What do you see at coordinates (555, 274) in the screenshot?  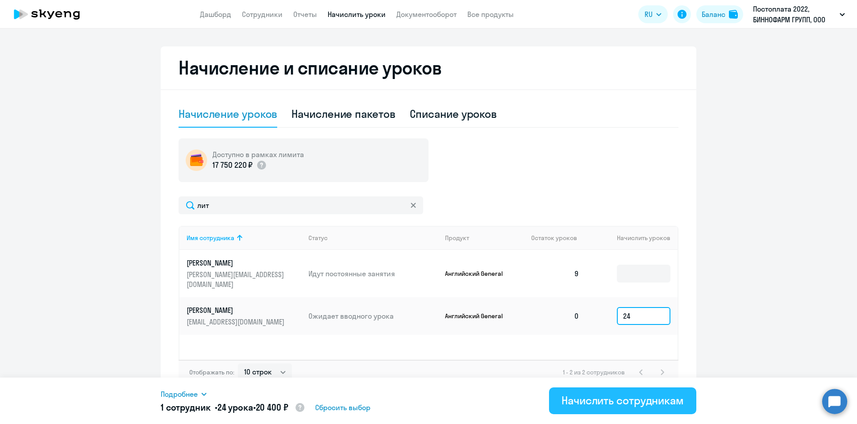 I see `td: 9` at bounding box center [555, 274].